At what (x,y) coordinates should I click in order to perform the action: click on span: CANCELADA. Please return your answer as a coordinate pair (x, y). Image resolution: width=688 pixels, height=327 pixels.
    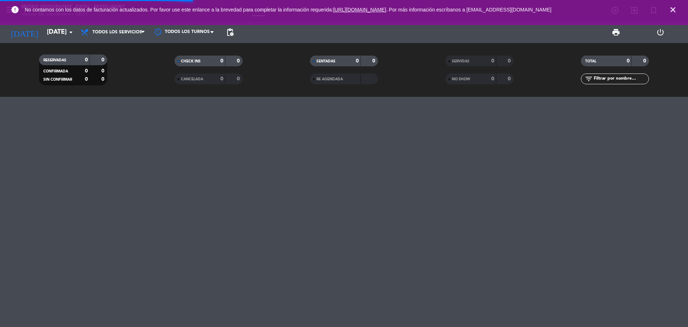
    Looking at the image, I should click on (192, 79).